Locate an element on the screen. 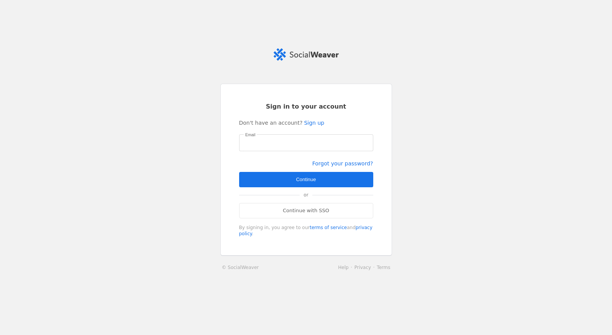 The image size is (612, 335). a: © SocialWeaver is located at coordinates (240, 267).